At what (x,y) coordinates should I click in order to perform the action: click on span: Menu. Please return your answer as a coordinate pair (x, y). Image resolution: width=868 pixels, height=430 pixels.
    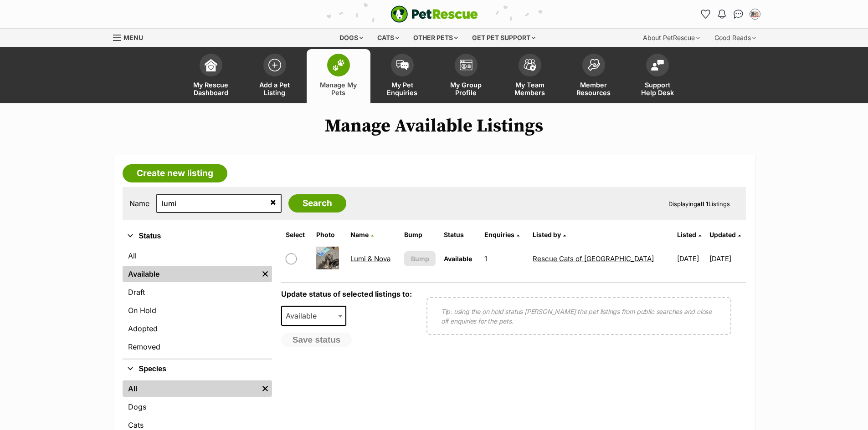
    Looking at the image, I should click on (133, 37).